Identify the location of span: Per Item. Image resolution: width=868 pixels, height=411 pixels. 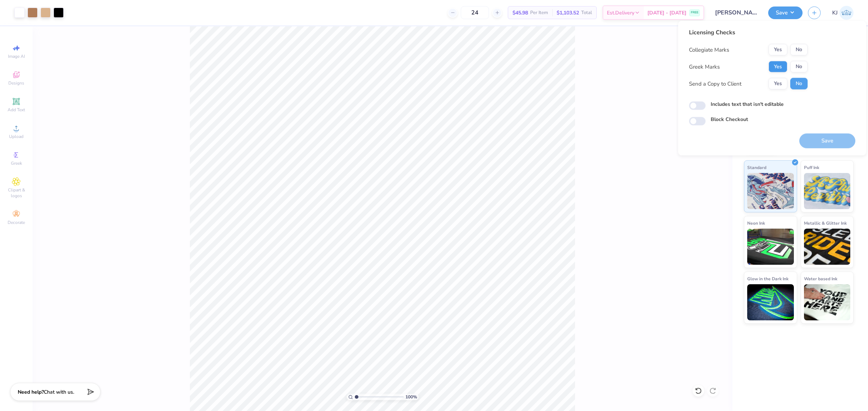
(539, 13).